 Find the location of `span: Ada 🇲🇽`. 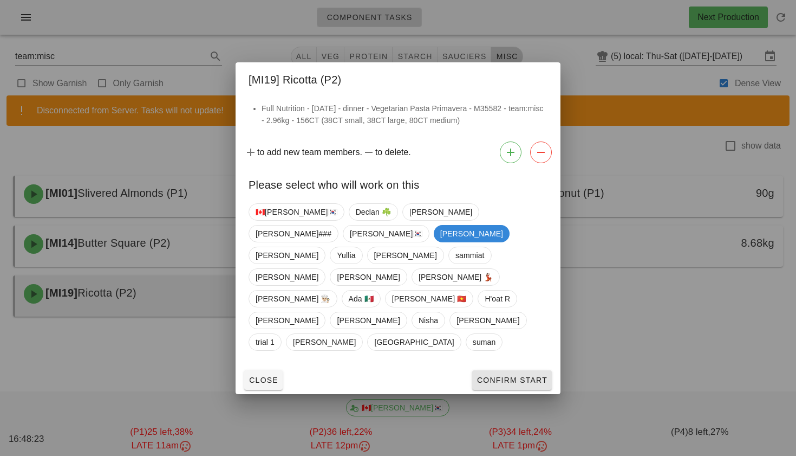

span: Ada 🇲🇽 is located at coordinates (361, 298).